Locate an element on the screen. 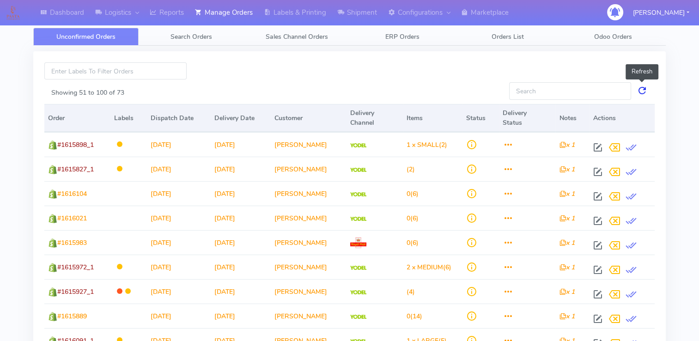 This screenshot has width=699, height=341. input: Search is located at coordinates (570, 90).